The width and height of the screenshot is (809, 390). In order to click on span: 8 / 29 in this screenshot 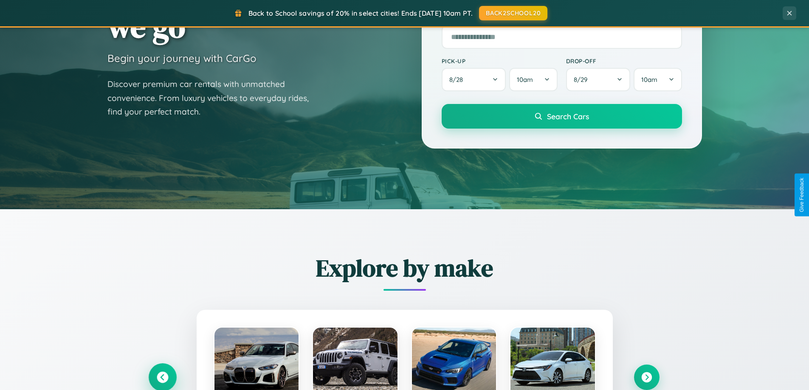, I will do `click(583, 79)`.